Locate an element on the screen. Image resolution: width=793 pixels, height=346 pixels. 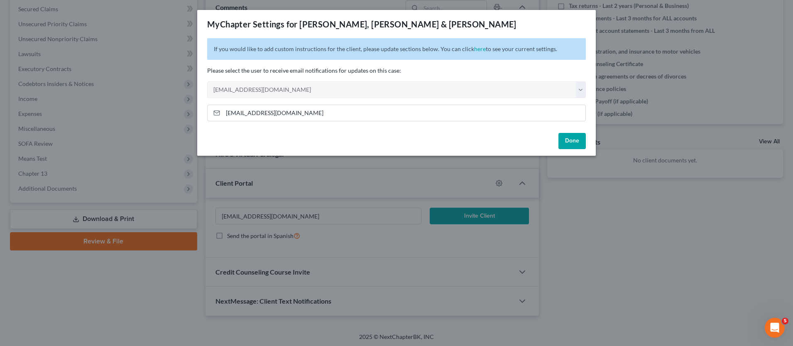
span: 5 is located at coordinates (785, 321).